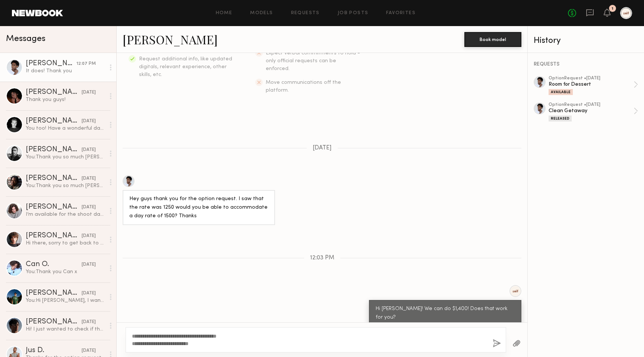 The height and width of the screenshot is (357, 644). I want to click on div: 12:07 PM, so click(86, 63).